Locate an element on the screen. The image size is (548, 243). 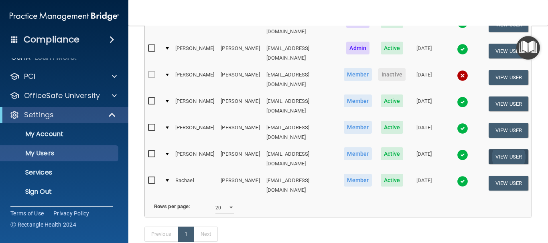
button: Open Resource Center is located at coordinates (528, 48).